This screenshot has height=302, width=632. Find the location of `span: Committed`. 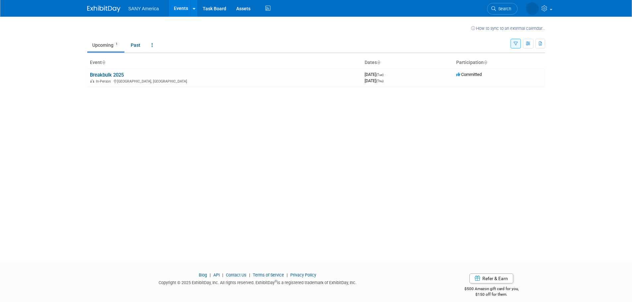

span: Committed is located at coordinates (469, 74).